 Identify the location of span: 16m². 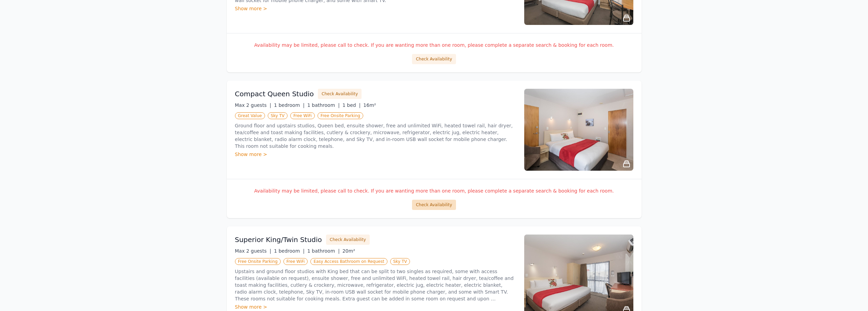
(369, 105).